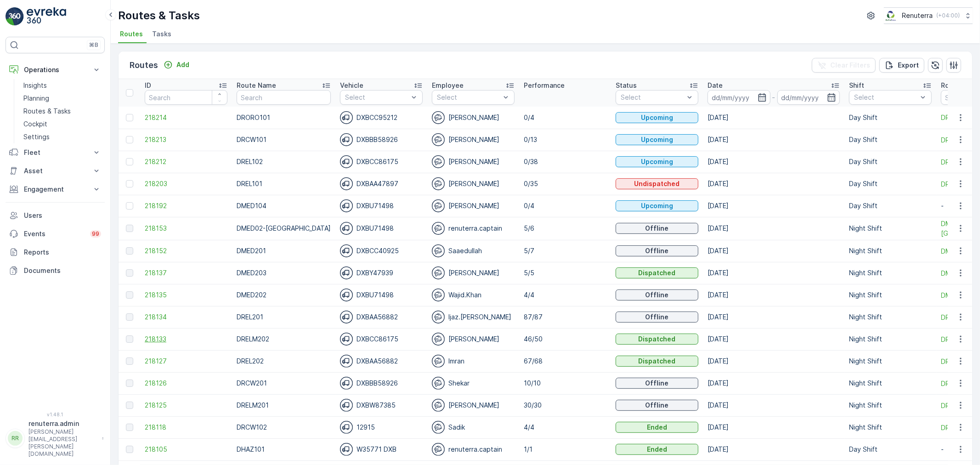 This screenshot has height=465, width=980. What do you see at coordinates (55, 234) in the screenshot?
I see `a: Events99` at bounding box center [55, 234].